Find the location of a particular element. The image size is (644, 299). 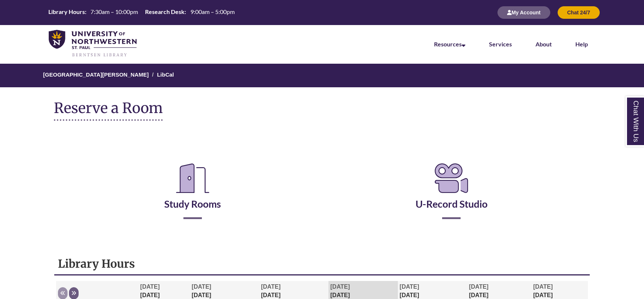

a: Study Rooms is located at coordinates (193, 195).